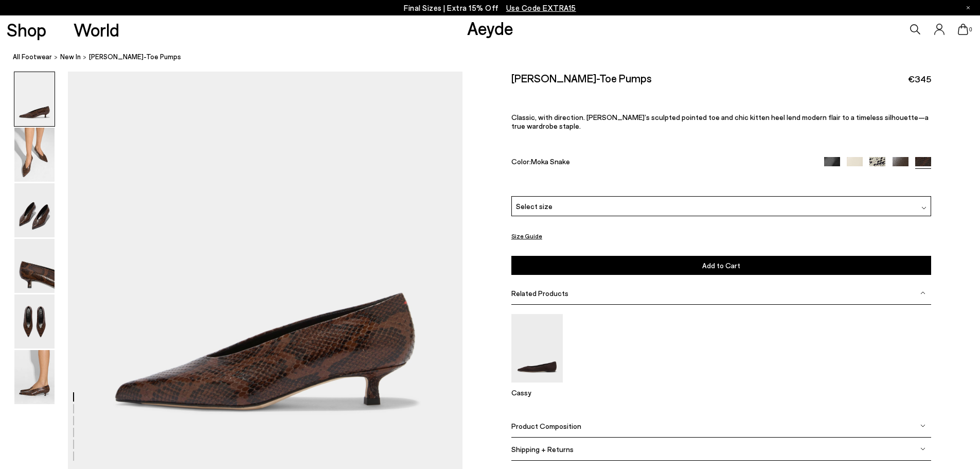 The width and height of the screenshot is (980, 469). What do you see at coordinates (96, 30) in the screenshot?
I see `a: World` at bounding box center [96, 30].